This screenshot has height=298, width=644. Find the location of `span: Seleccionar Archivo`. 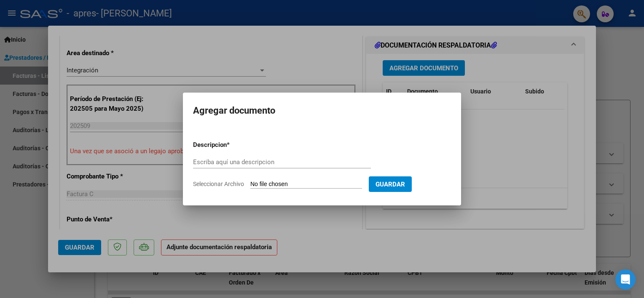

span: Seleccionar Archivo is located at coordinates (219, 184).